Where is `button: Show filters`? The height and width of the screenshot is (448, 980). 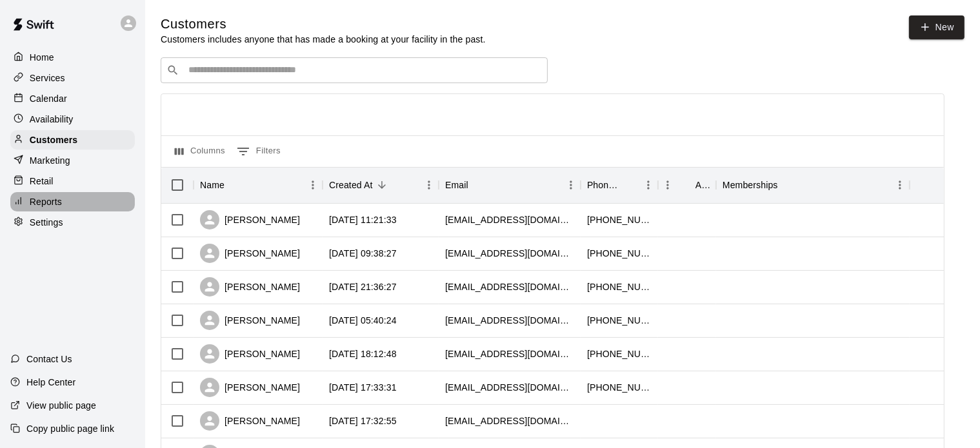
button: Show filters is located at coordinates (259, 151).